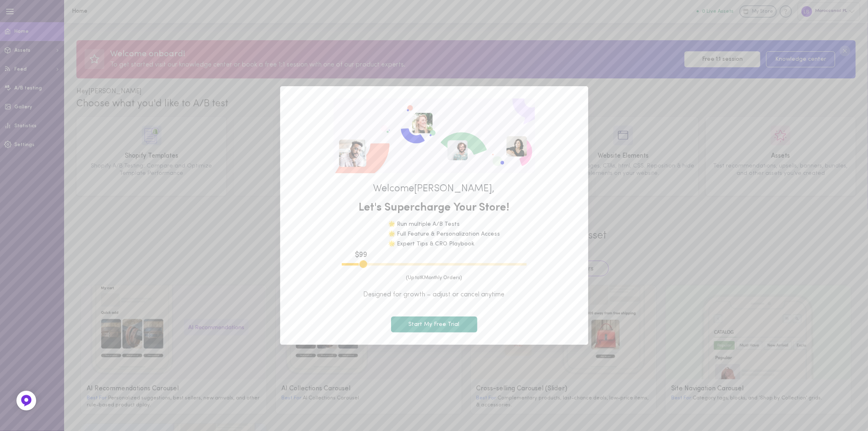  What do you see at coordinates (434, 324) in the screenshot?
I see `button: Start My Free Trial` at bounding box center [434, 324].